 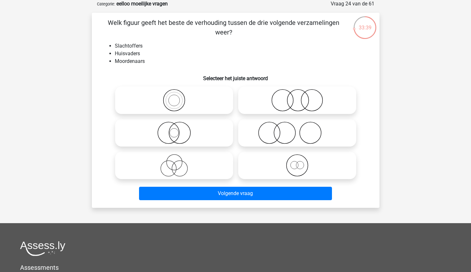 I want to click on small: Categorie:, so click(x=106, y=4).